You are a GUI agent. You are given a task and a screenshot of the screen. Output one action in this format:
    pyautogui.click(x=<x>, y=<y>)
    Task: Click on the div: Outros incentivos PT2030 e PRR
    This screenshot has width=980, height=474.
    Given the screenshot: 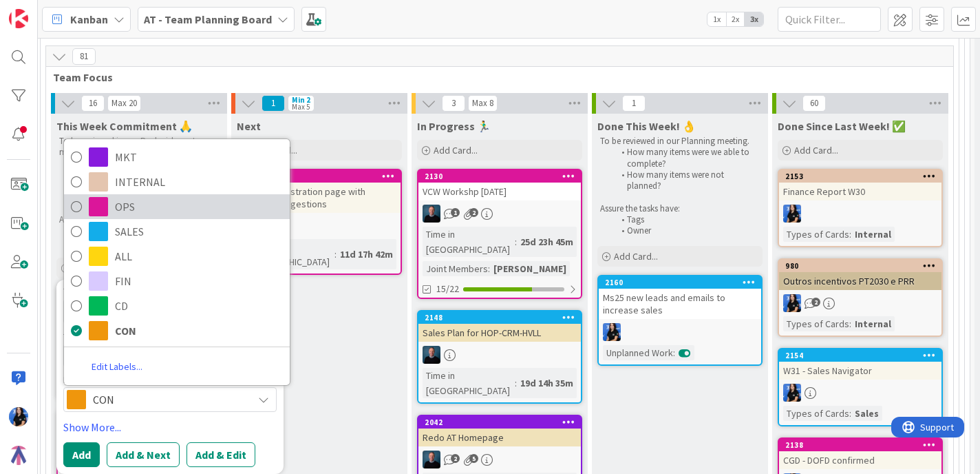 What is the action you would take?
    pyautogui.click(x=861, y=281)
    